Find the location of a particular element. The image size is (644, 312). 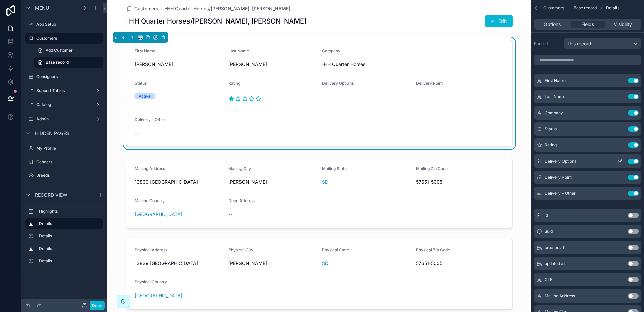

span: created at is located at coordinates (554, 247).